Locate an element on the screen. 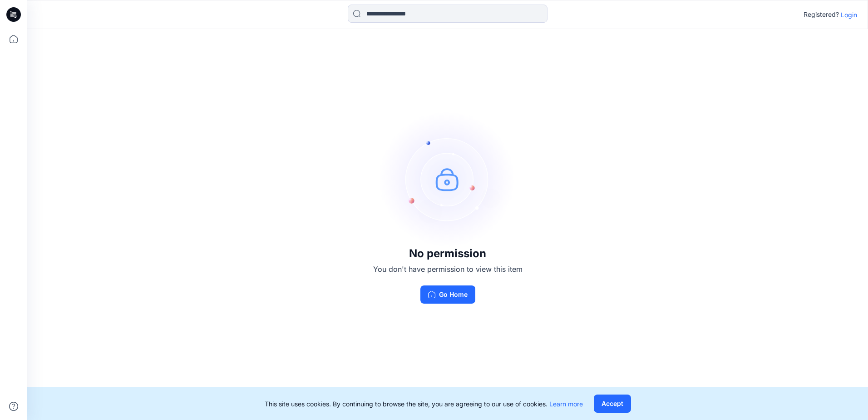 The width and height of the screenshot is (868, 420). p: Registered? is located at coordinates (821, 15).